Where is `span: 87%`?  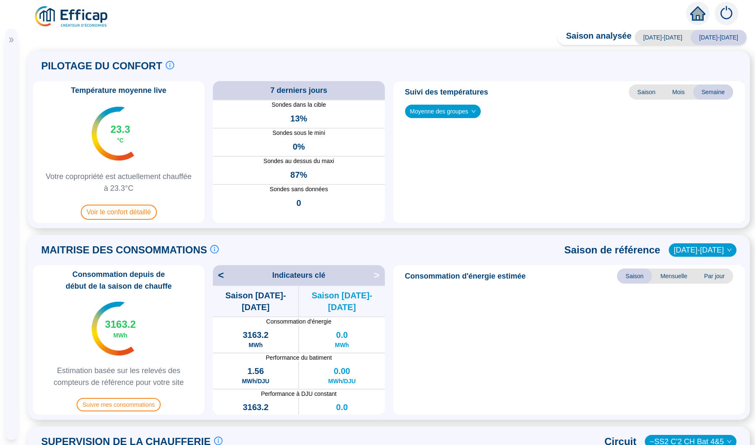 span: 87% is located at coordinates (298, 175).